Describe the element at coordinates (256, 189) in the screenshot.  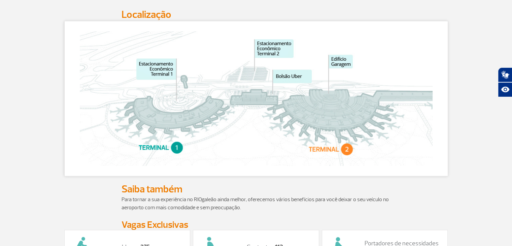
I see `h2: Saiba também` at that location.